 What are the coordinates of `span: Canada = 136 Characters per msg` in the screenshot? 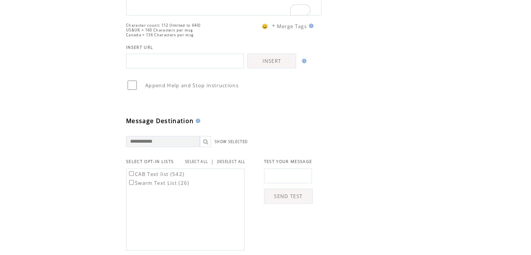 It's located at (160, 35).